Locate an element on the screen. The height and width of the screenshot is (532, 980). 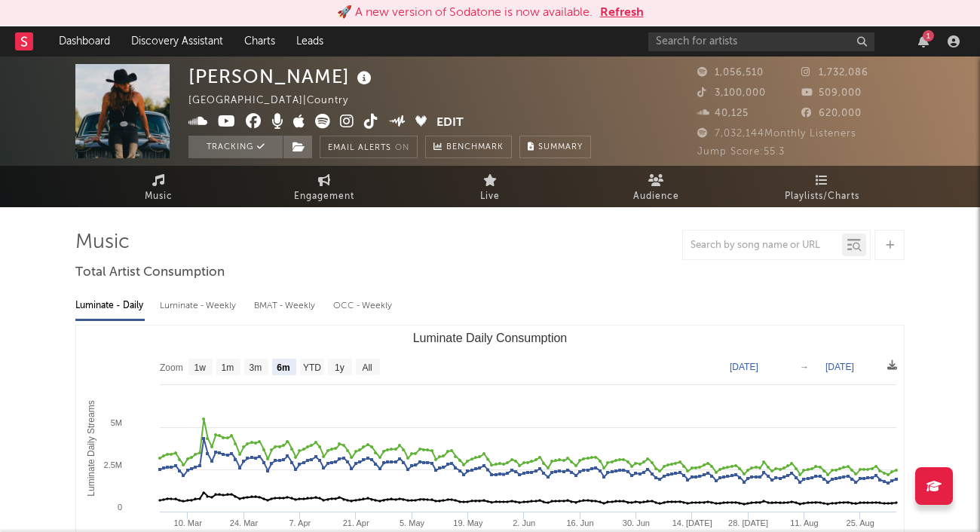
text: Luminate Daily Consumption is located at coordinates (490, 338).